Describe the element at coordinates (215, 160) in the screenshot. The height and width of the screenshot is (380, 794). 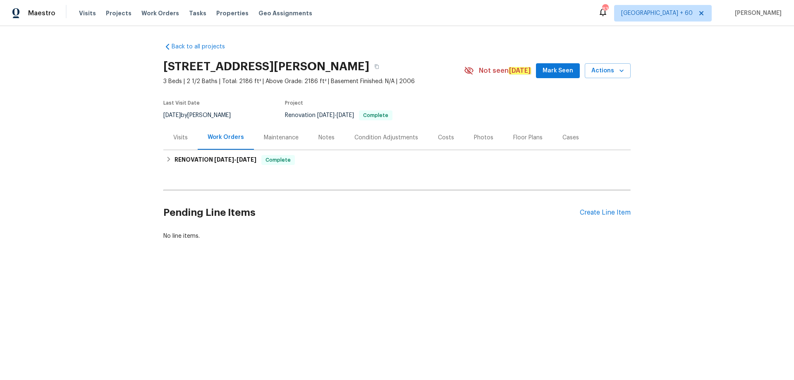
I see `h6: RENOVATION` at that location.